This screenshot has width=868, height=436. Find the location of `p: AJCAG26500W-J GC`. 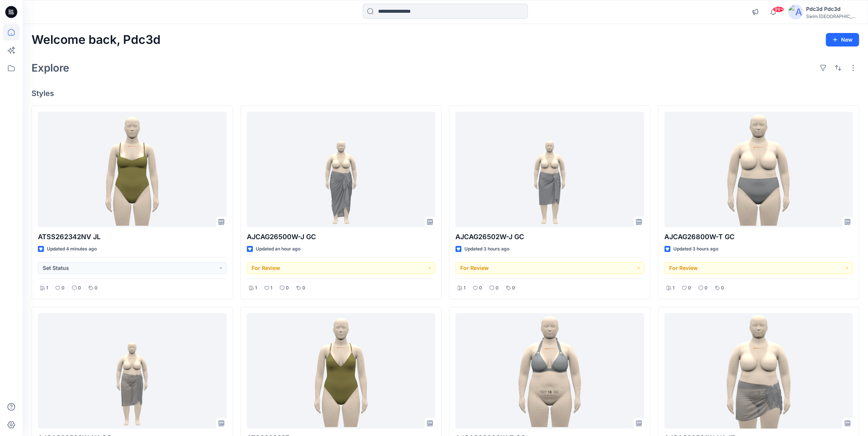

p: AJCAG26500W-J GC is located at coordinates (341, 237).